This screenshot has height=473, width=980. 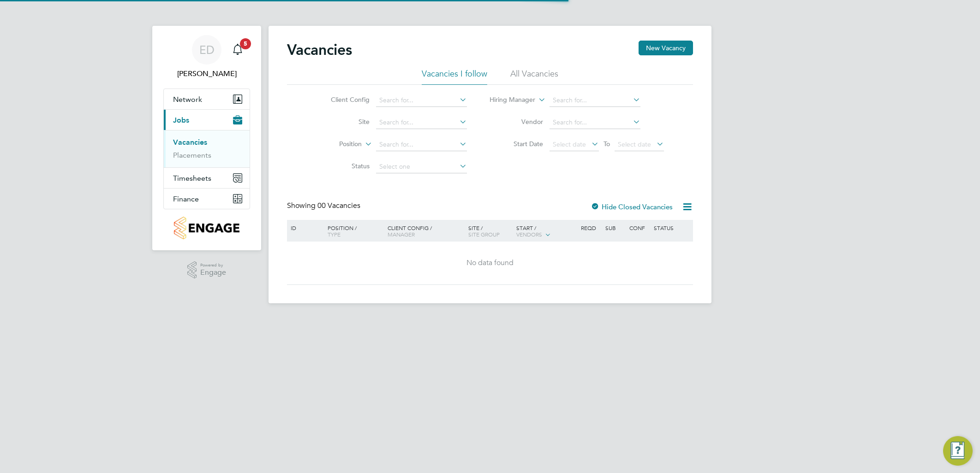 What do you see at coordinates (615, 228) in the screenshot?
I see `div: Sub` at bounding box center [615, 228].